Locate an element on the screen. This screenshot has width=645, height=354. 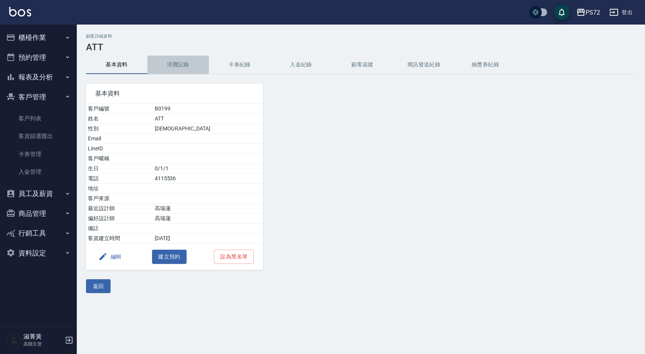
td: 客戶暱稱 is located at coordinates (119, 159).